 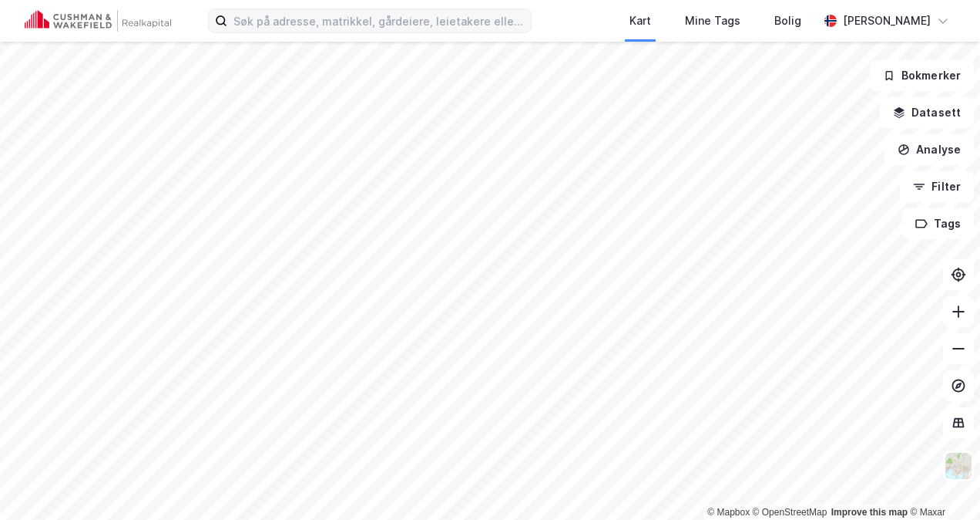 I want to click on button: Filter, so click(x=937, y=187).